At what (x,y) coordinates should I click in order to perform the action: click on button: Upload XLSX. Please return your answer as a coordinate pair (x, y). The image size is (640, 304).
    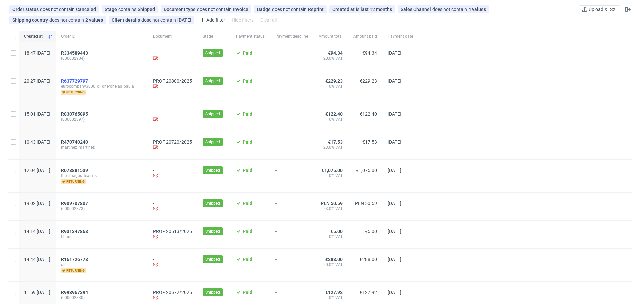
    Looking at the image, I should click on (599, 9).